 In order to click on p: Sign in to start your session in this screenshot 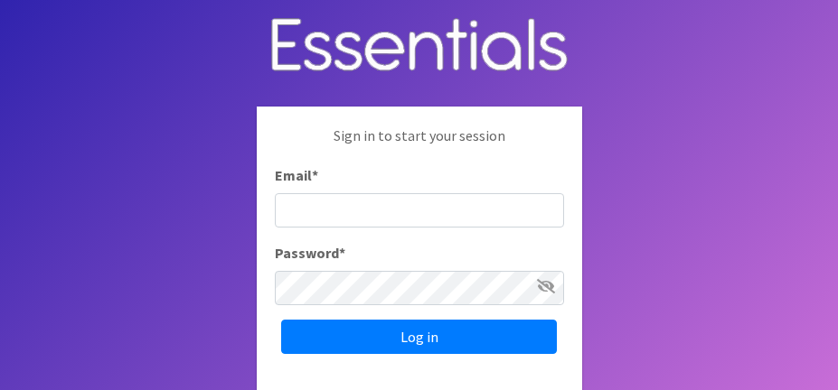, I will do `click(419, 145)`.